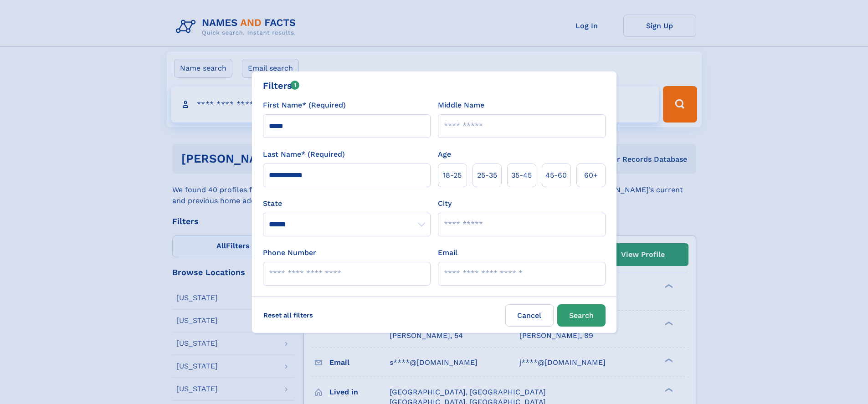 The height and width of the screenshot is (404, 868). What do you see at coordinates (591, 175) in the screenshot?
I see `span: 60+` at bounding box center [591, 175].